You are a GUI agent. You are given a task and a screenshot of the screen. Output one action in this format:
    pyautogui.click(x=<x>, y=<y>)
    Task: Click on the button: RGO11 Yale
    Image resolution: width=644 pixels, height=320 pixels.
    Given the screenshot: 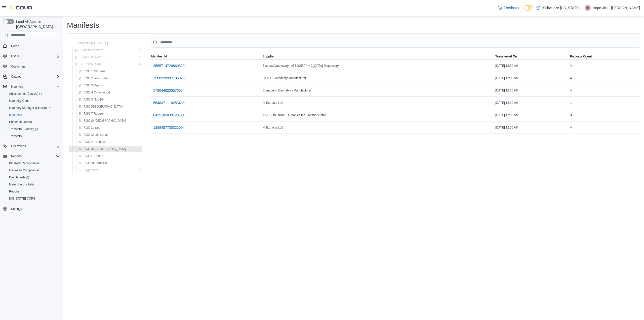 What is the action you would take?
    pyautogui.click(x=89, y=128)
    